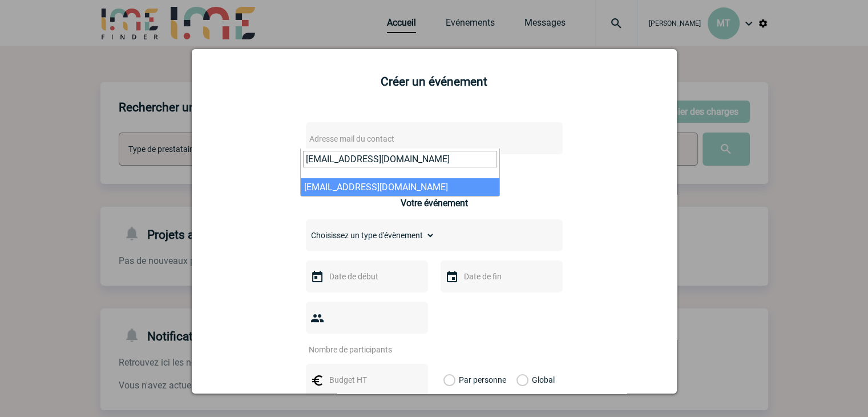  Describe the element at coordinates (360, 350) in the screenshot. I see `input: Nombre de participants` at that location.